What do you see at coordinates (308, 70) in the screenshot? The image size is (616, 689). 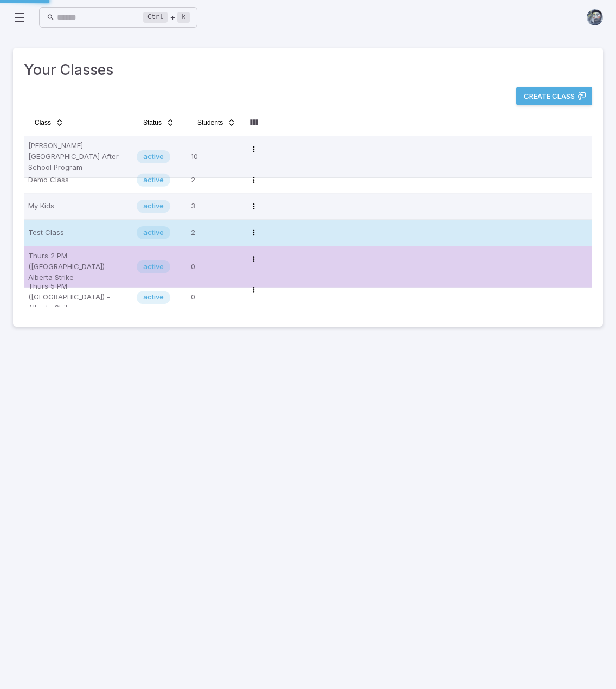 I see `h3: Your Classes` at bounding box center [308, 70].